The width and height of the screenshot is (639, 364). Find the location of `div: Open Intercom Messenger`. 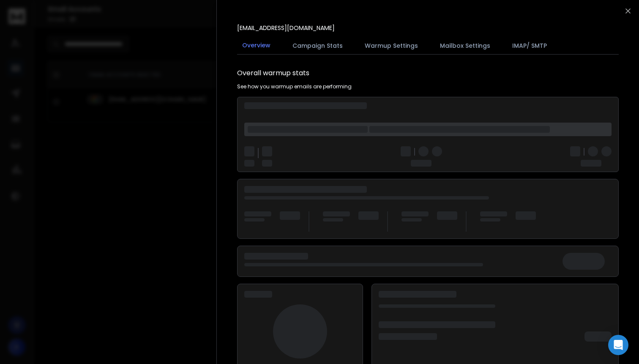

div: Open Intercom Messenger is located at coordinates (619, 344).